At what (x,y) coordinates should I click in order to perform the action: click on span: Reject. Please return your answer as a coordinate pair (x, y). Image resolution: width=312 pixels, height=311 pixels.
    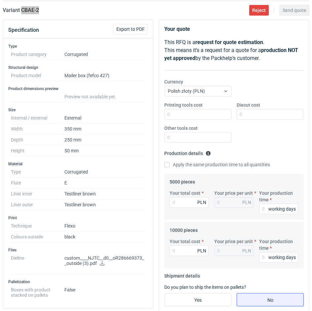
    Looking at the image, I should click on (259, 10).